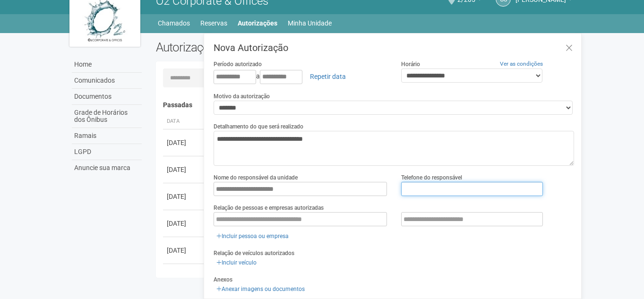 The width and height of the screenshot is (644, 299). I want to click on a: Incluir pessoa ou empresa, so click(252, 236).